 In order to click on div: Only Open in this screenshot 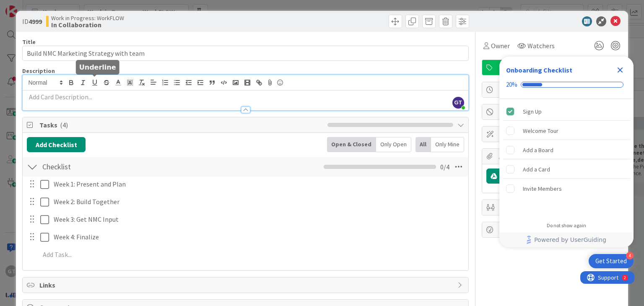, I will do `click(394, 145)`.